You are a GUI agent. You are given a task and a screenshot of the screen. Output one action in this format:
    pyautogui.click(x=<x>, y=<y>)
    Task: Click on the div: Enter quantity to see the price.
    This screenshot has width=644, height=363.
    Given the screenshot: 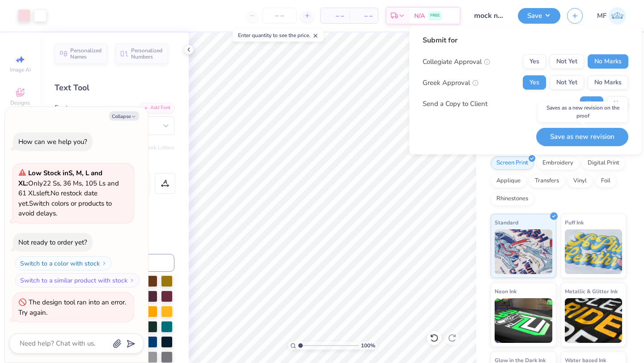 What is the action you would take?
    pyautogui.click(x=278, y=35)
    